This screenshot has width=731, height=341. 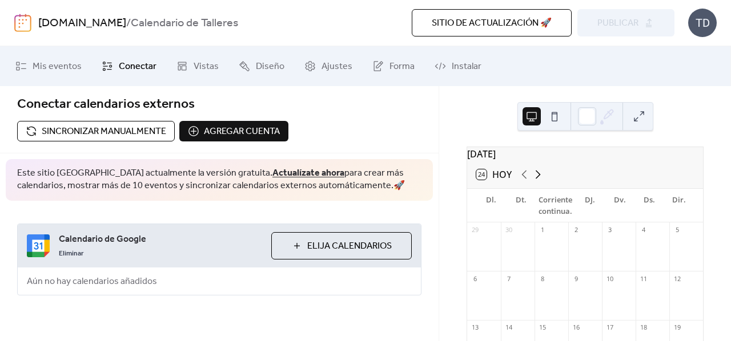 I want to click on font: Mis eventos, so click(x=57, y=66).